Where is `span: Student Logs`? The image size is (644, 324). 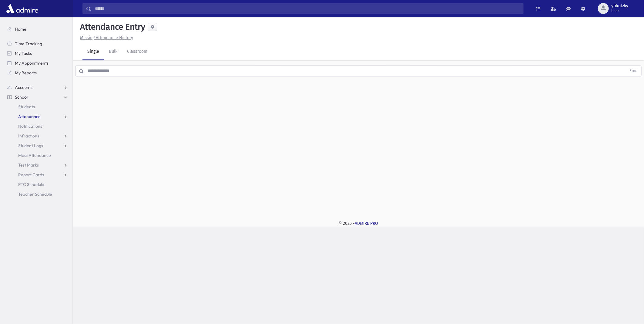 span: Student Logs is located at coordinates (31, 145).